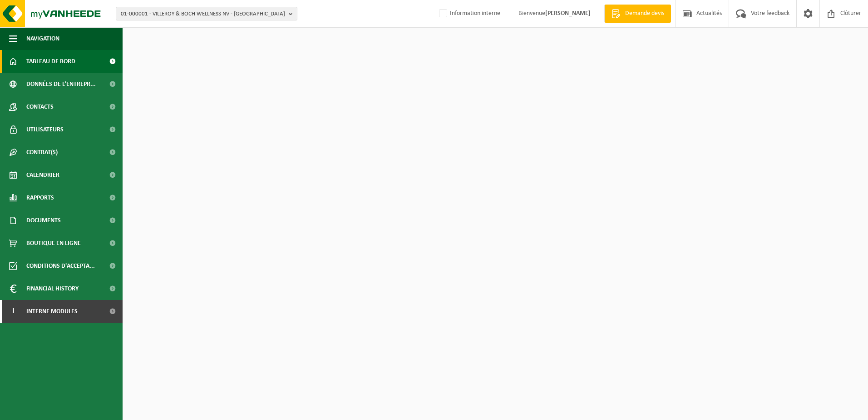  Describe the element at coordinates (43, 39) in the screenshot. I see `span: Navigation` at that location.